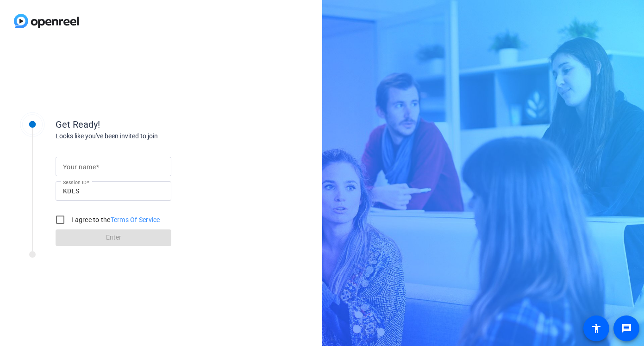 The height and width of the screenshot is (346, 644). Describe the element at coordinates (74, 182) in the screenshot. I see `mat-label: Session ID` at that location.